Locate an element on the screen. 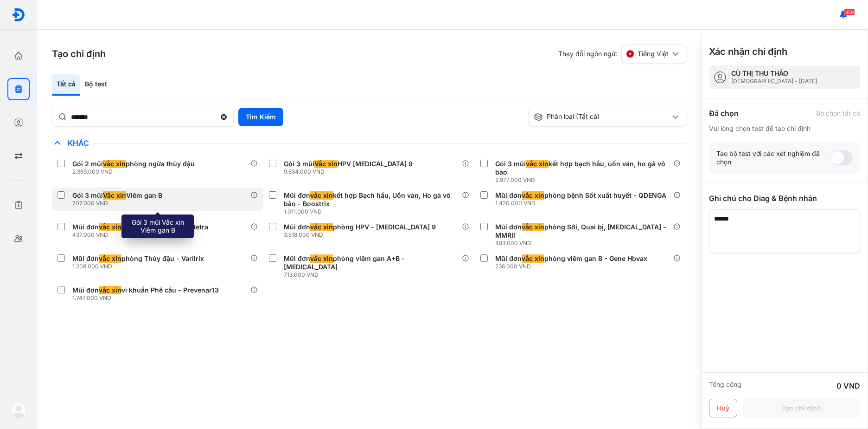 This screenshot has width=868, height=429. div: 3.518.000 VND is located at coordinates (361, 235).